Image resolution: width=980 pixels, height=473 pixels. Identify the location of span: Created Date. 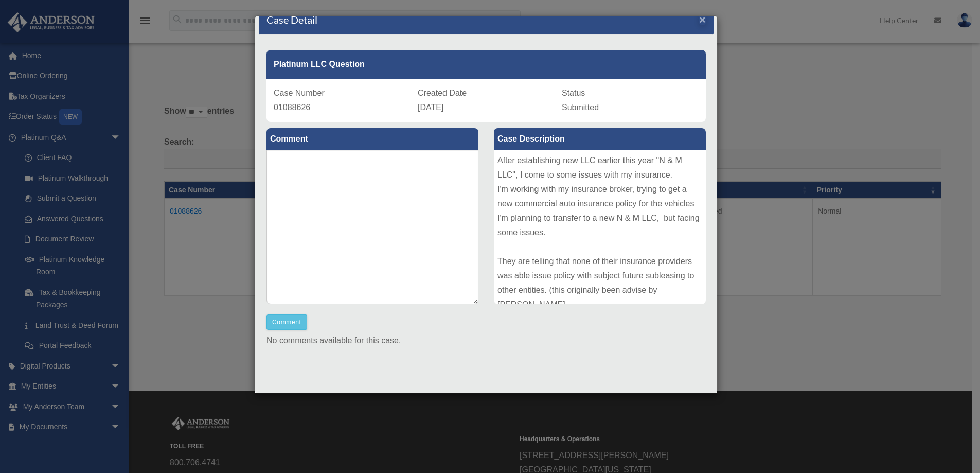
(442, 93).